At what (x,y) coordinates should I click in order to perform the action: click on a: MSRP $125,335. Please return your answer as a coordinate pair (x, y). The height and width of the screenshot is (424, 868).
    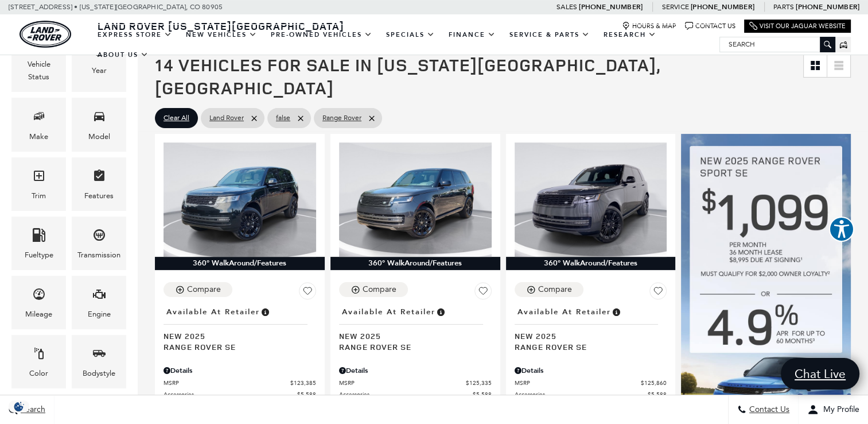
    Looking at the image, I should click on (415, 382).